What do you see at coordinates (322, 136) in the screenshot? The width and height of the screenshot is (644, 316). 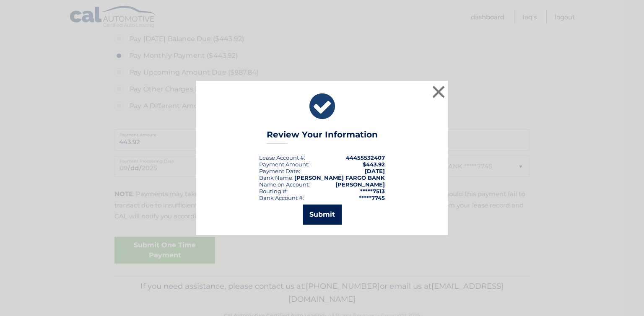 I see `h3: Review Your Information` at bounding box center [322, 136].